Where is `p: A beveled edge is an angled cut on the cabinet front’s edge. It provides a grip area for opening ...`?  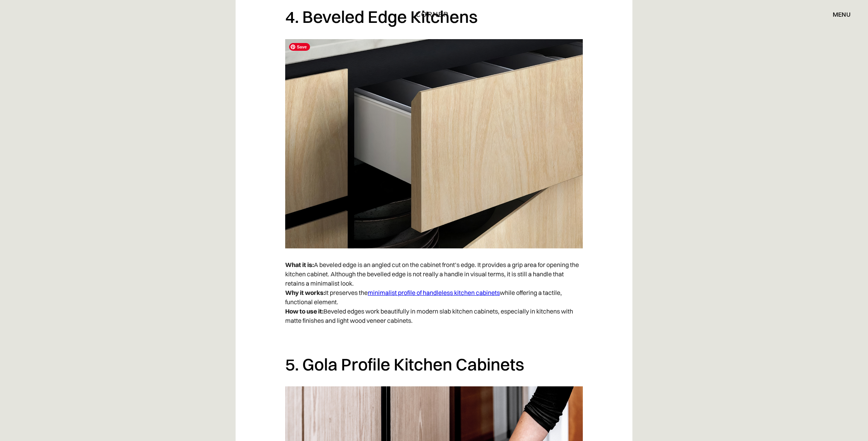
p: A beveled edge is an angled cut on the cabinet front’s edge. It provides a grip area for opening ... is located at coordinates (434, 292).